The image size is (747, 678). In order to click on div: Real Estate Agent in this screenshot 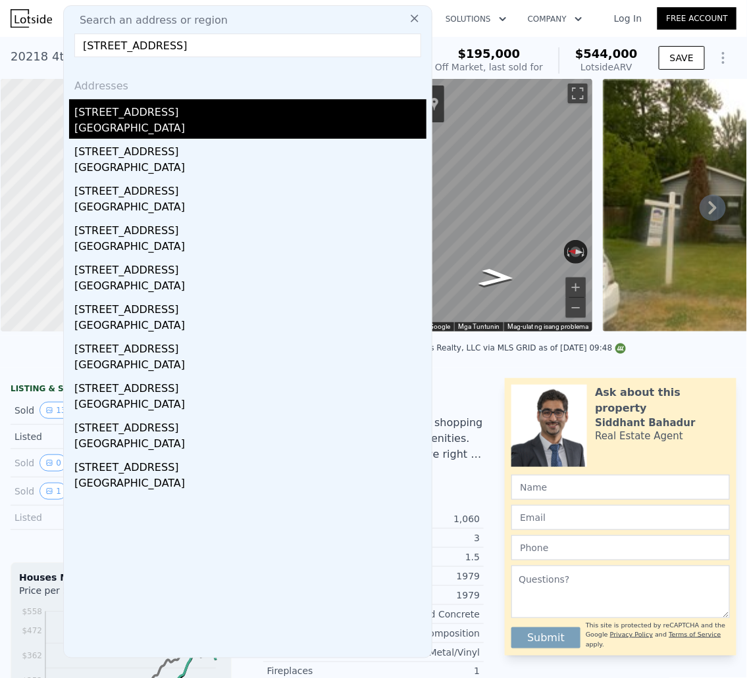, I will do `click(639, 436)`.